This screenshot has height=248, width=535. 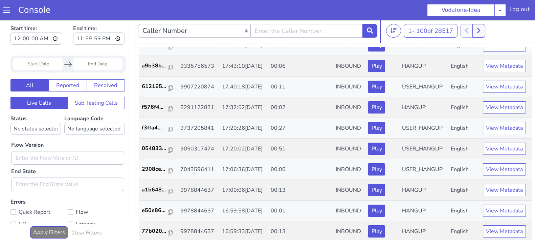 What do you see at coordinates (158, 171) in the screenshot?
I see `a: a1b648...` at bounding box center [158, 171].